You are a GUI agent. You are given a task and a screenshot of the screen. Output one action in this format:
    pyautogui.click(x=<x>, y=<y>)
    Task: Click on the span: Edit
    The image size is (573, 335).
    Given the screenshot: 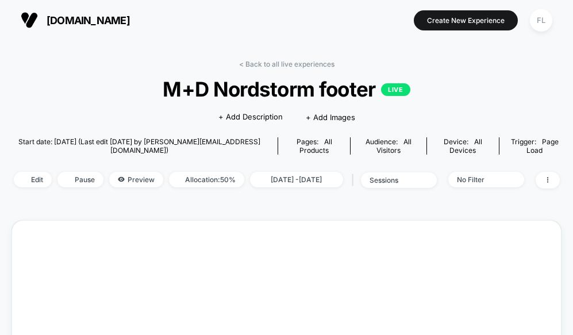 What is the action you would take?
    pyautogui.click(x=33, y=179)
    